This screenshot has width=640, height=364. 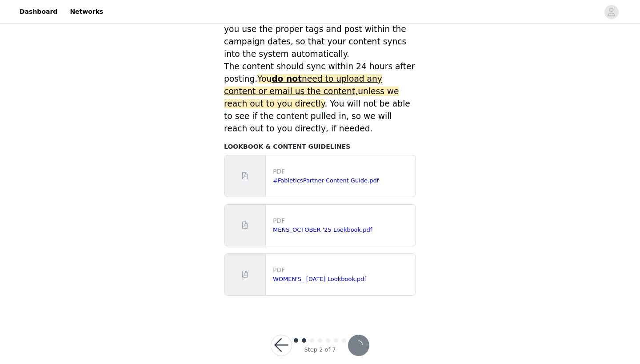 What do you see at coordinates (325, 180) in the screenshot?
I see `a: #FableticsPartner Content Guide.pdf` at bounding box center [325, 180].